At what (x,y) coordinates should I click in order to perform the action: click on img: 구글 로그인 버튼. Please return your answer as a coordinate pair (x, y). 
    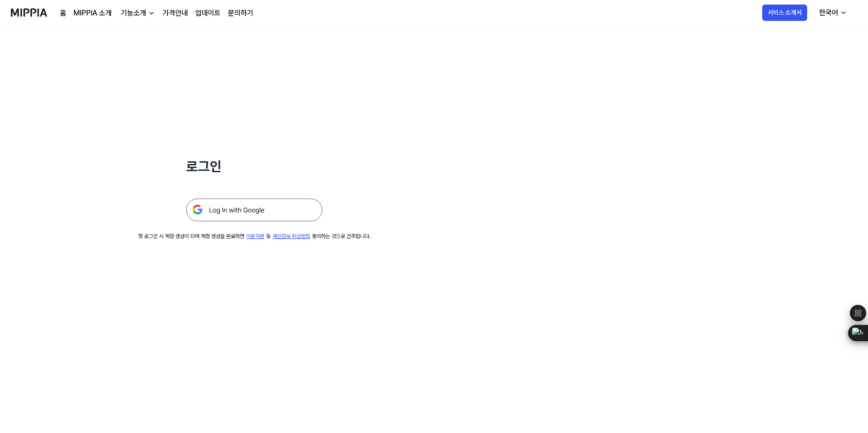
    Looking at the image, I should click on (254, 210).